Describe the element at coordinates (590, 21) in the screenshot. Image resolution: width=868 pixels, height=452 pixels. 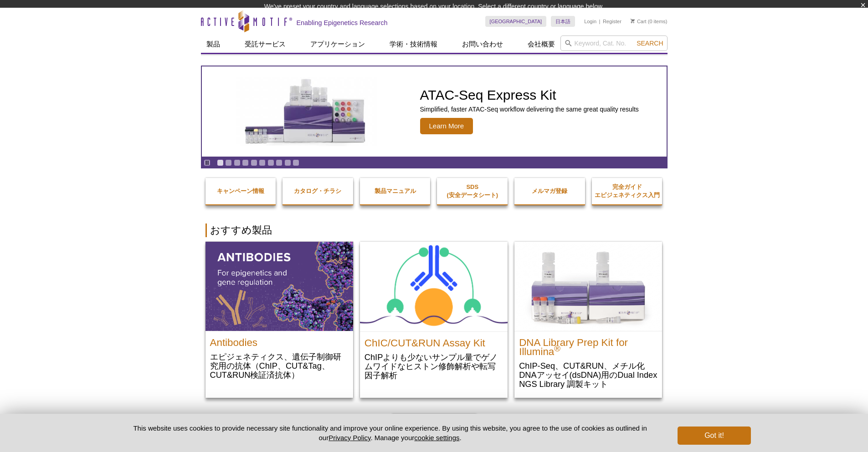
I see `a: Login` at that location.